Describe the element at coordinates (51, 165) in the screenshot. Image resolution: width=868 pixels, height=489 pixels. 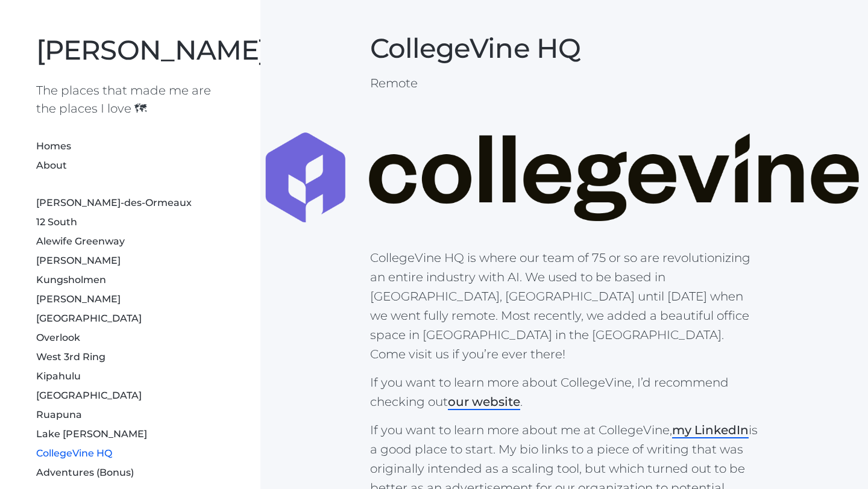
I see `a: About` at that location.